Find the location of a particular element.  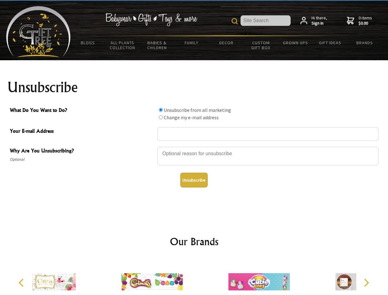

strong: Sign in is located at coordinates (319, 23).